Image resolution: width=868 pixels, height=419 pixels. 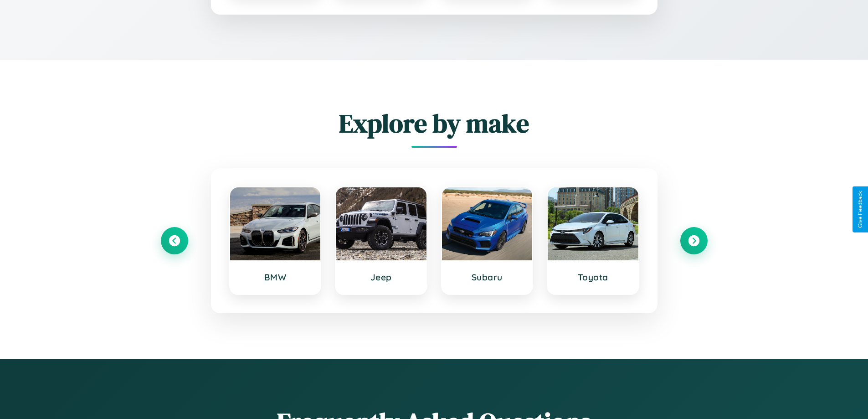 What do you see at coordinates (434, 123) in the screenshot?
I see `h2: Explore by make` at bounding box center [434, 123].